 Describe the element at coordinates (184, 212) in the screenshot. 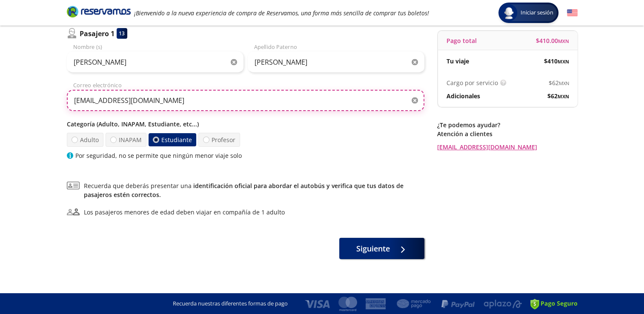

I see `div: Los pasajeros menores de edad deben viajar en compañía de 1 adulto` at that location.